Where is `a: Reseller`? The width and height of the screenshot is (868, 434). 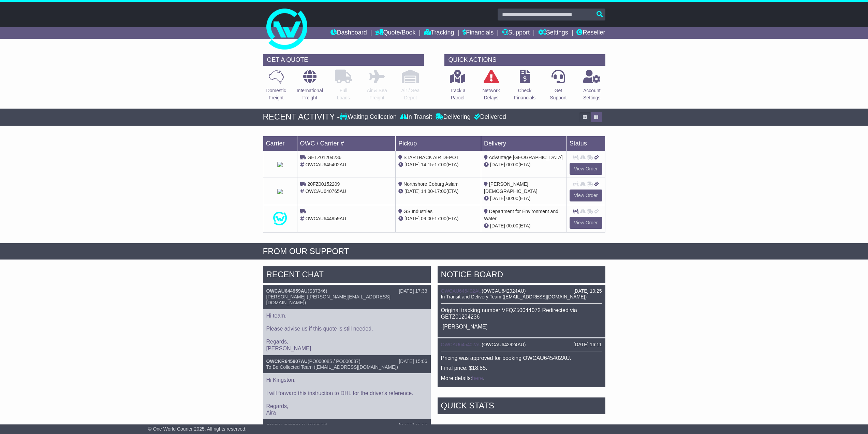 a: Reseller is located at coordinates (591, 33).